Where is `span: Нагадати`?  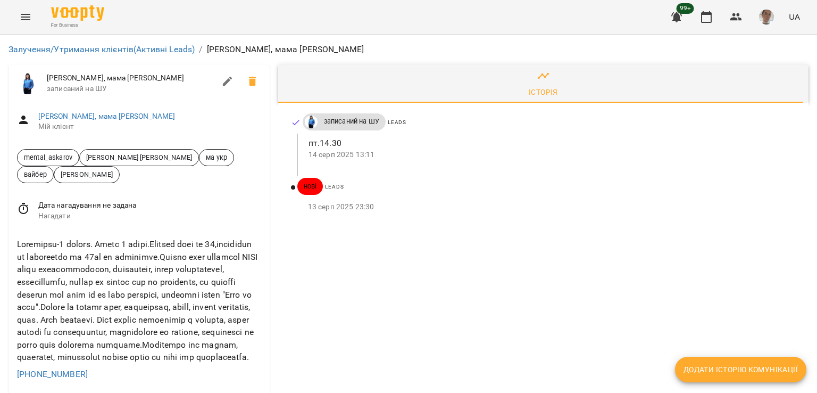
span: Нагадати is located at coordinates (149, 216).